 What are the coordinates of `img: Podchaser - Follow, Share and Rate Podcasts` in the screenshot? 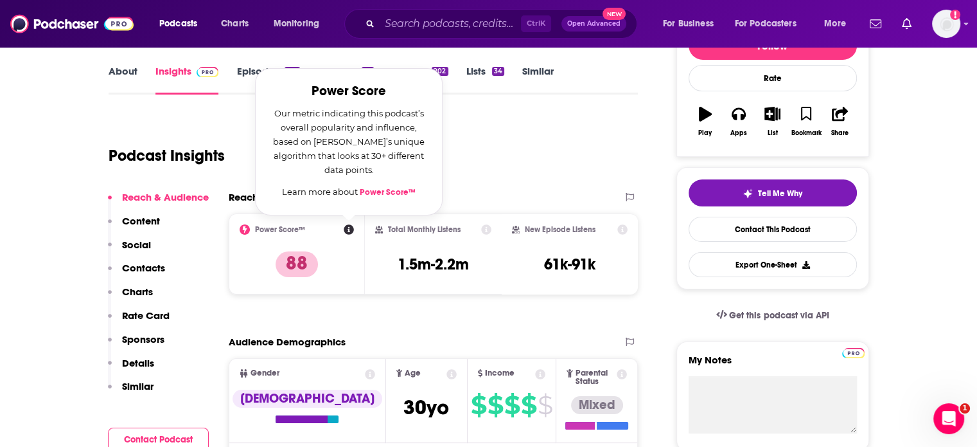 It's located at (72, 24).